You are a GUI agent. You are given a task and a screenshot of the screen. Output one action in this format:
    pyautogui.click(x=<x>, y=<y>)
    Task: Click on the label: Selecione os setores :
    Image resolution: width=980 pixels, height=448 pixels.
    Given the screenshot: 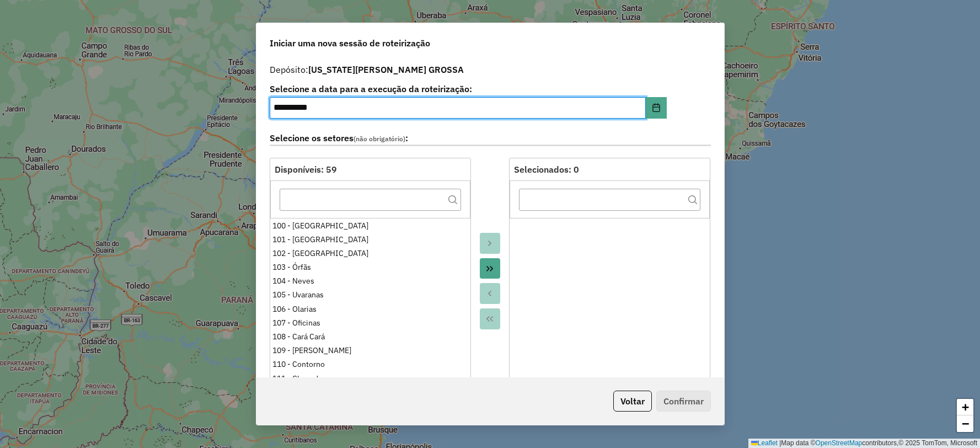 What is the action you would take?
    pyautogui.click(x=490, y=139)
    